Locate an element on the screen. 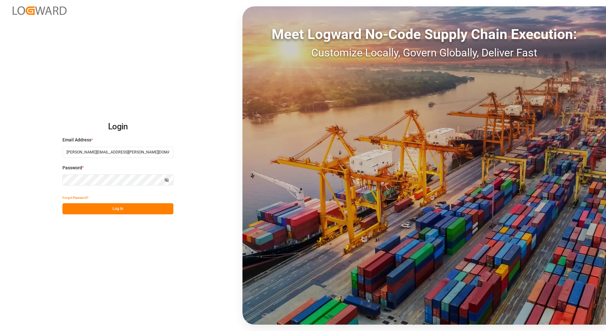 The height and width of the screenshot is (331, 606). input: Enter your email is located at coordinates (118, 152).